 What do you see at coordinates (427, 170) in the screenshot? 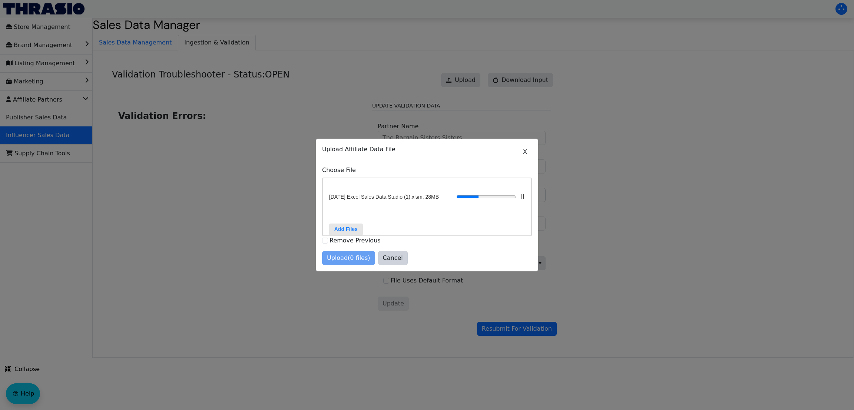
I see `label: Choose File` at bounding box center [427, 170].